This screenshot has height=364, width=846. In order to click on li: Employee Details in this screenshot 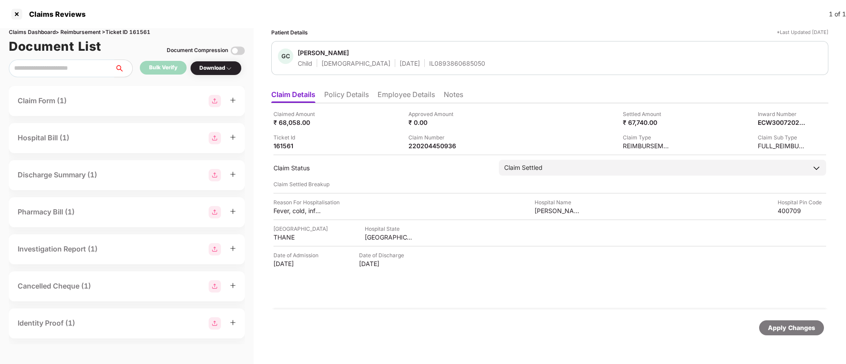, I will do `click(406, 96)`.